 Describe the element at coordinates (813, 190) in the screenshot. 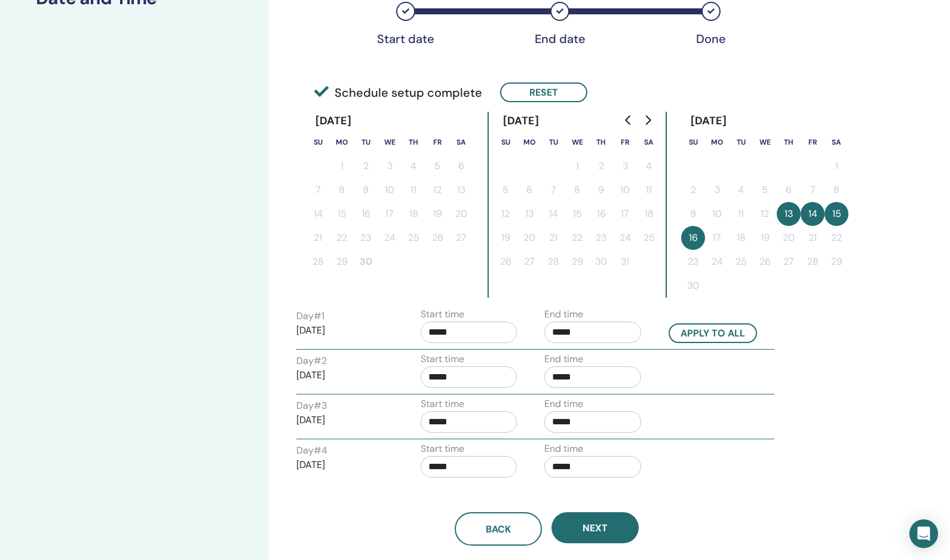

I see `button: 7` at that location.